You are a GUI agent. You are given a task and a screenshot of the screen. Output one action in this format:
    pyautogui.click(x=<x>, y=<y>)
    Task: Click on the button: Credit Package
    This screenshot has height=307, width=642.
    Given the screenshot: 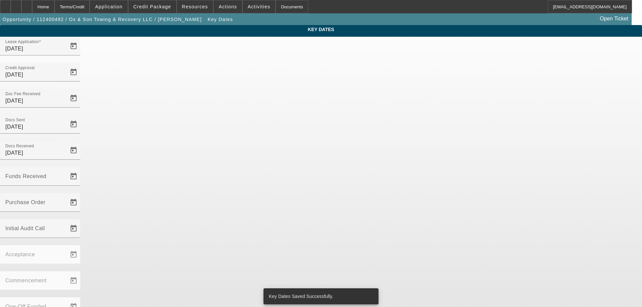 What is the action you would take?
    pyautogui.click(x=152, y=7)
    